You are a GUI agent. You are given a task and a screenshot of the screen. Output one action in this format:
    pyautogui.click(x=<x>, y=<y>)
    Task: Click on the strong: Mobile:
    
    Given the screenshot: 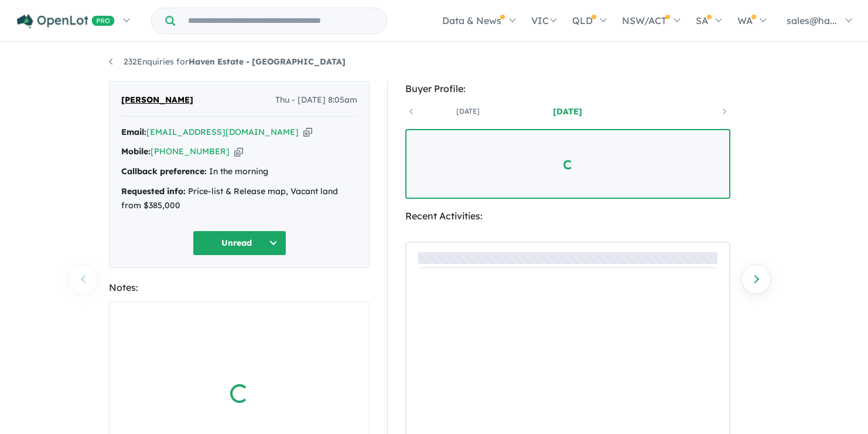 What is the action you would take?
    pyautogui.click(x=136, y=151)
    